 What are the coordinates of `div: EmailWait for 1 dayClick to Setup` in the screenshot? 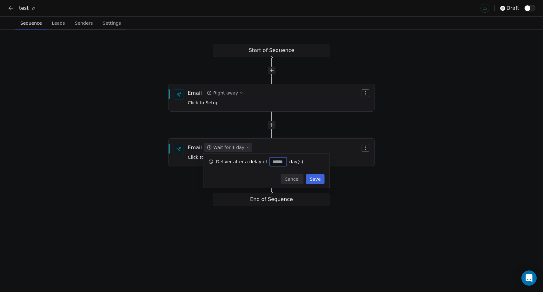 It's located at (272, 152).